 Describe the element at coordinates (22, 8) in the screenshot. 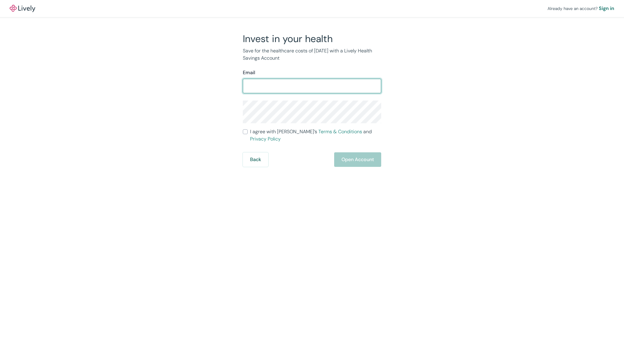

I see `img: Lively` at that location.